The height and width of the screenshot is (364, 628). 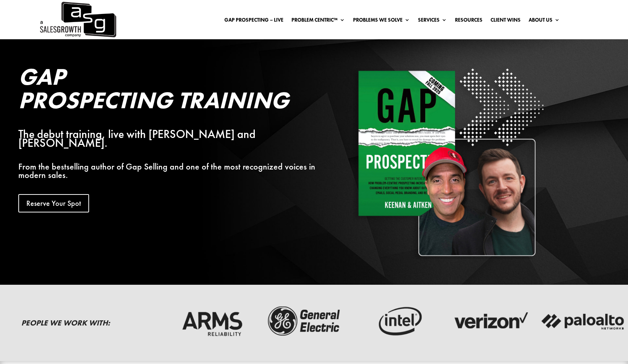 I want to click on img: Square White - Shadow, so click(x=449, y=162).